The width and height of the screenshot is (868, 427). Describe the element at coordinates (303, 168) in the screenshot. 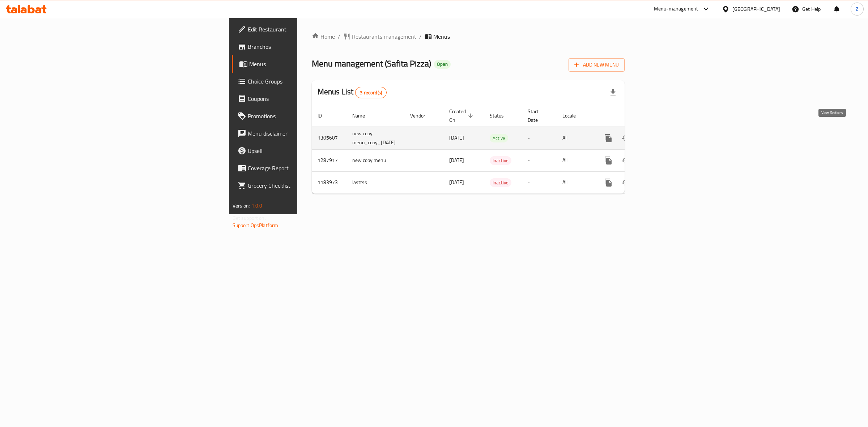

I see `a: Coverage Report` at that location.